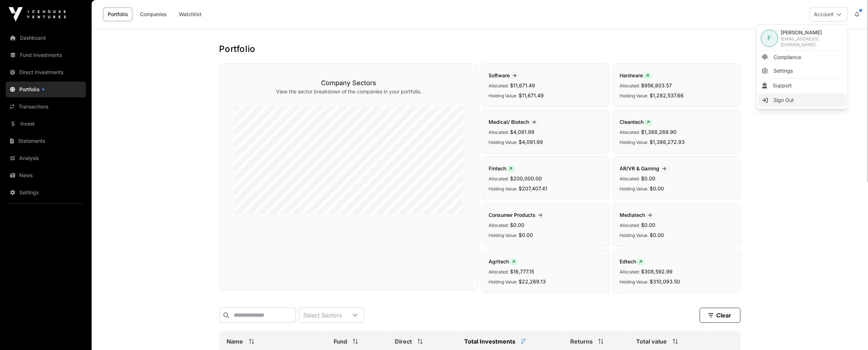  Describe the element at coordinates (657, 86) in the screenshot. I see `span: $956,803.57` at that location.